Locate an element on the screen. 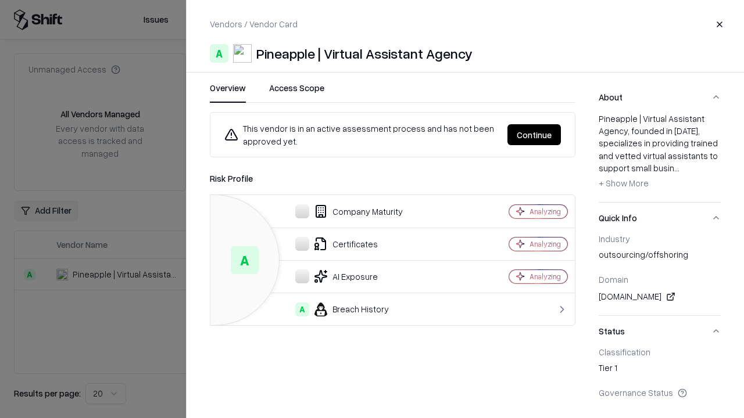  button: + Show More is located at coordinates (624, 184).